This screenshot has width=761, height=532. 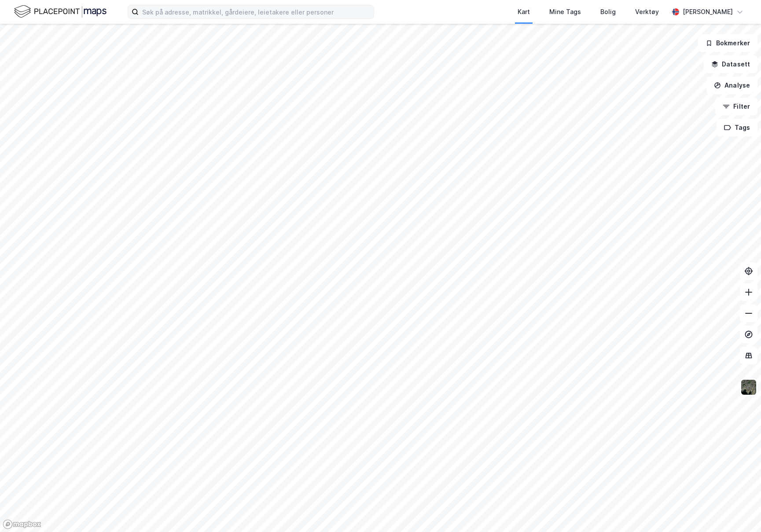 What do you see at coordinates (524, 12) in the screenshot?
I see `div: Kart` at bounding box center [524, 12].